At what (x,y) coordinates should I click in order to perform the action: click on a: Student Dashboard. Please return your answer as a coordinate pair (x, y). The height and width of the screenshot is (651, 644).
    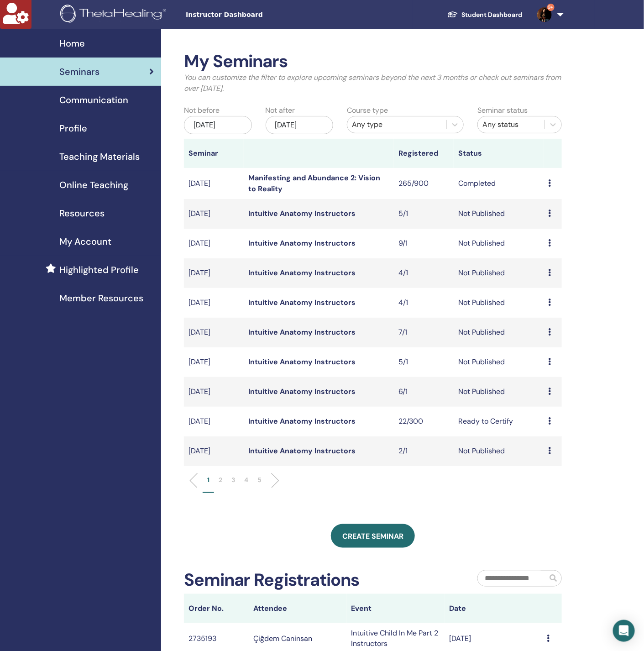
    Looking at the image, I should click on (485, 15).